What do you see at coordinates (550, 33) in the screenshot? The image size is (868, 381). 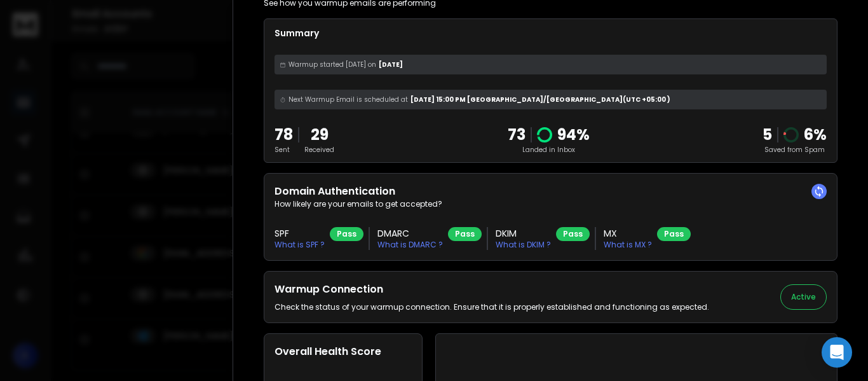 I see `p: Summary` at bounding box center [550, 33].